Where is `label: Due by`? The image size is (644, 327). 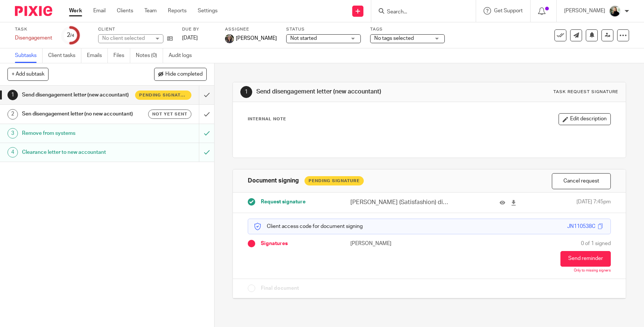 label: Due by is located at coordinates (199, 29).